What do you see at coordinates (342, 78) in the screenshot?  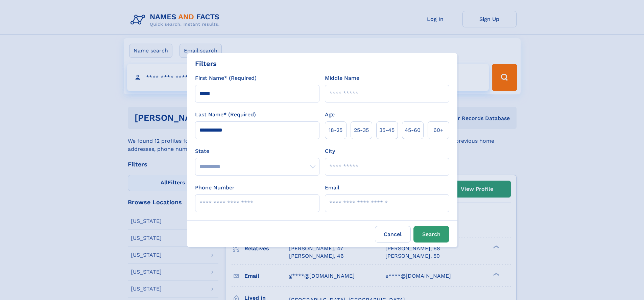 I see `label: Middle Name` at bounding box center [342, 78].